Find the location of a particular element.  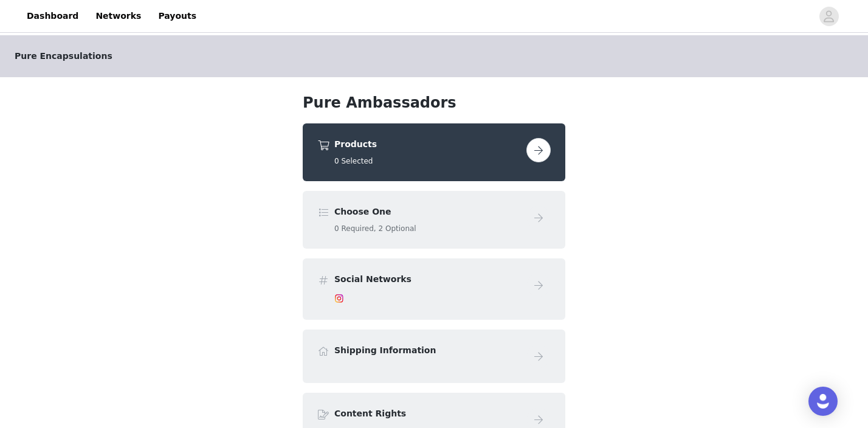

h4: Social Networks is located at coordinates (428, 279).